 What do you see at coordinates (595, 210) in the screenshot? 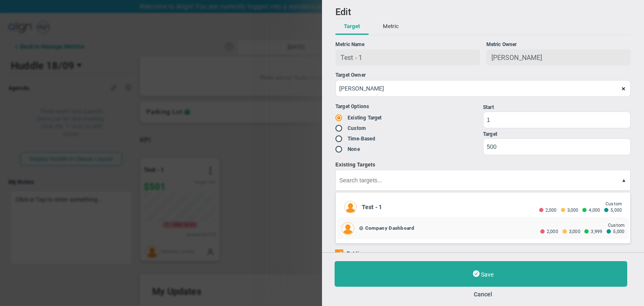
I see `span: 4,000` at bounding box center [595, 210].